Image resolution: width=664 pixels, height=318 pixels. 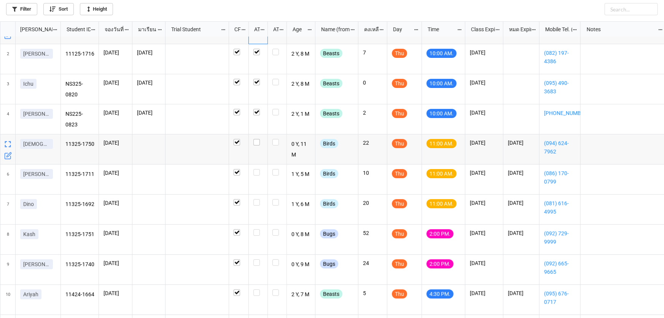 I want to click on div: Age, so click(x=297, y=29).